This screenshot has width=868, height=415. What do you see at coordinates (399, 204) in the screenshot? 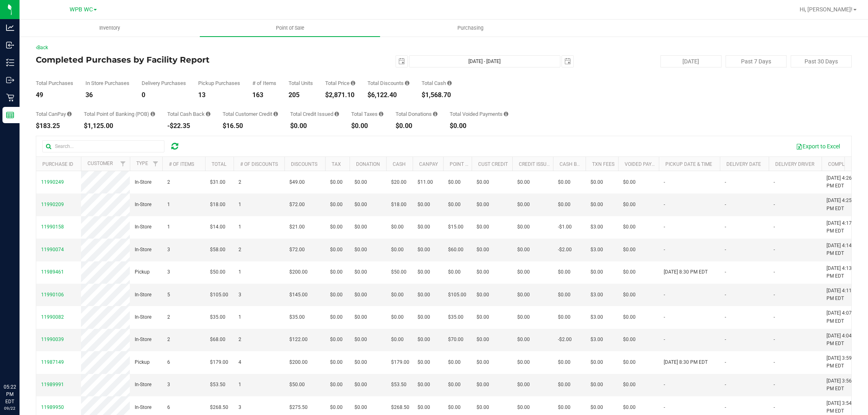
I see `span: $18.00` at bounding box center [399, 204].